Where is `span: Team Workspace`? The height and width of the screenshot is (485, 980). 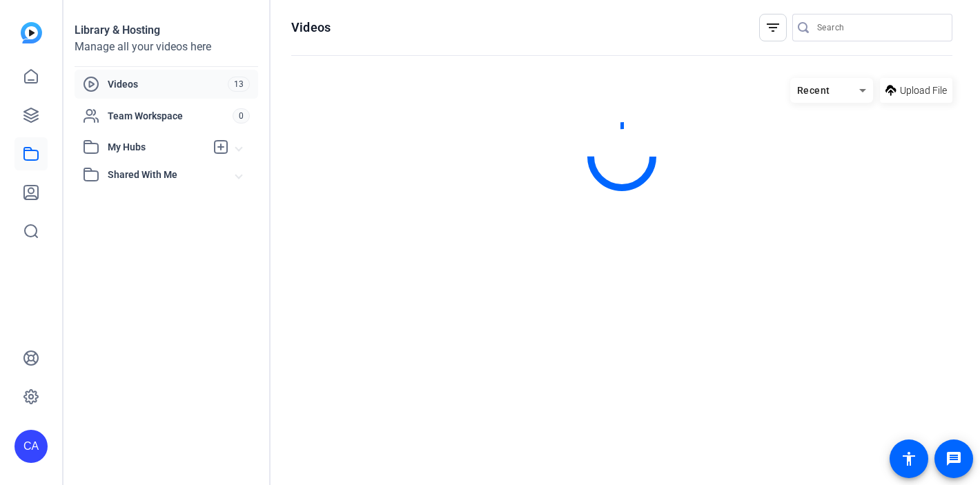 span: Team Workspace is located at coordinates (169, 116).